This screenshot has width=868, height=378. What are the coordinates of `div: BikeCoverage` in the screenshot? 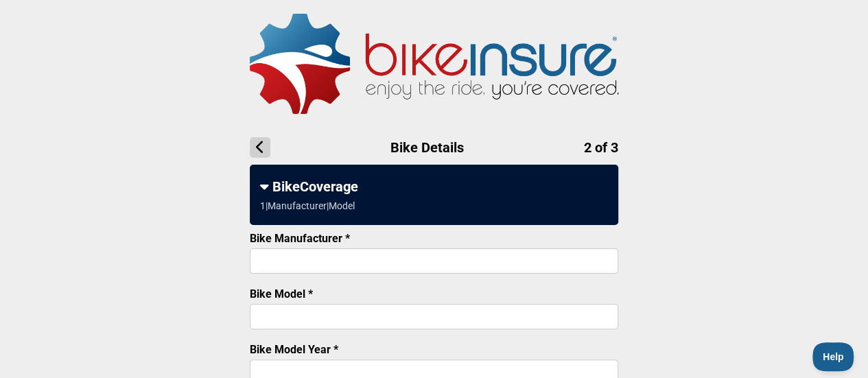 It's located at (434, 187).